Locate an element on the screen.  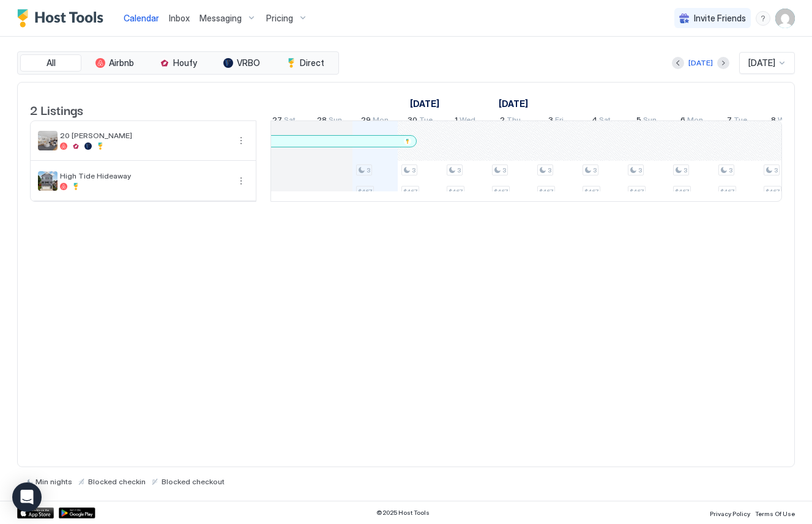
a: October 5, 2025 is located at coordinates (646, 121).